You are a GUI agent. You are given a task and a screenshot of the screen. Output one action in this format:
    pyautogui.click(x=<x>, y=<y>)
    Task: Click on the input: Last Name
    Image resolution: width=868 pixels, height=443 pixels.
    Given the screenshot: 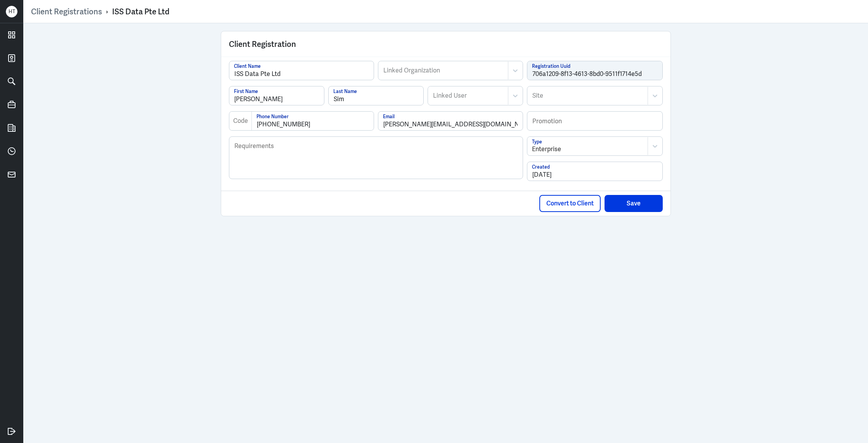 What is the action you would take?
    pyautogui.click(x=376, y=96)
    